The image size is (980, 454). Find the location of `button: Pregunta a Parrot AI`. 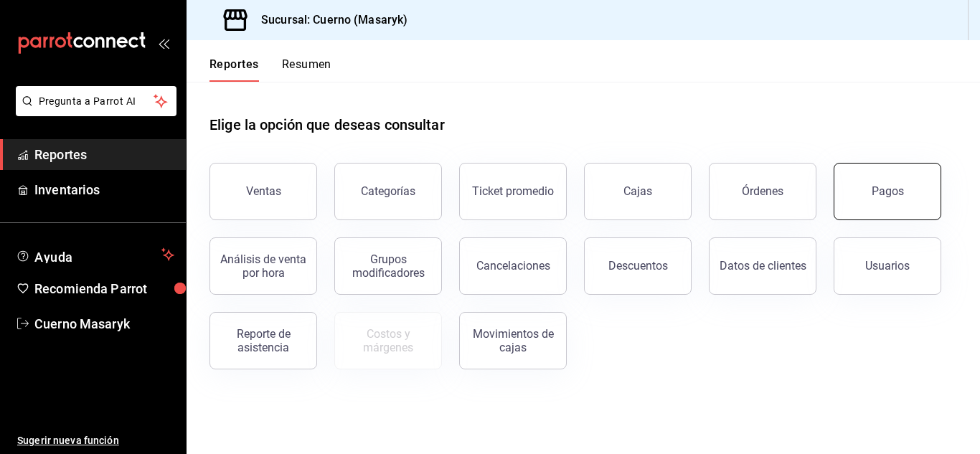

button: Pregunta a Parrot AI is located at coordinates (96, 101).